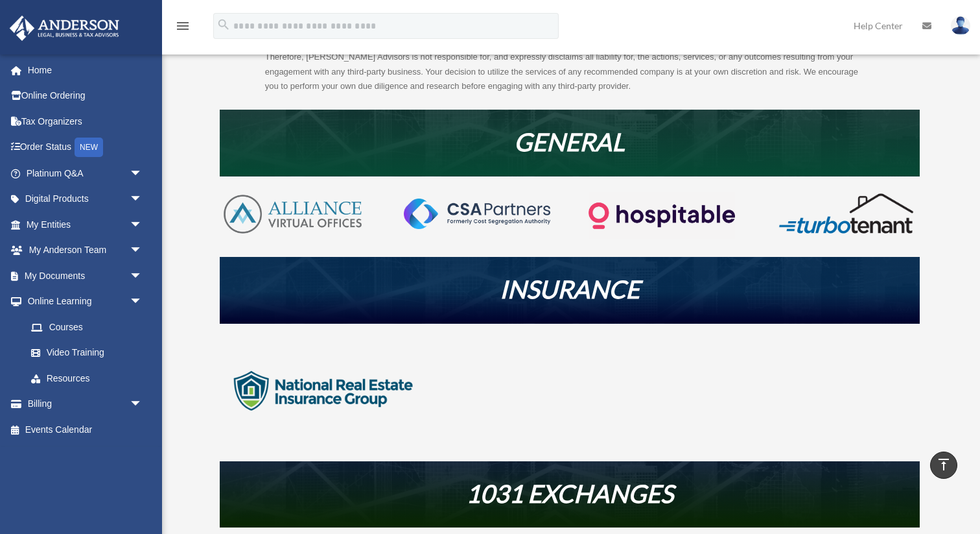 This screenshot has width=980, height=534. Describe the element at coordinates (86, 121) in the screenshot. I see `a: Tax Organizers` at that location.